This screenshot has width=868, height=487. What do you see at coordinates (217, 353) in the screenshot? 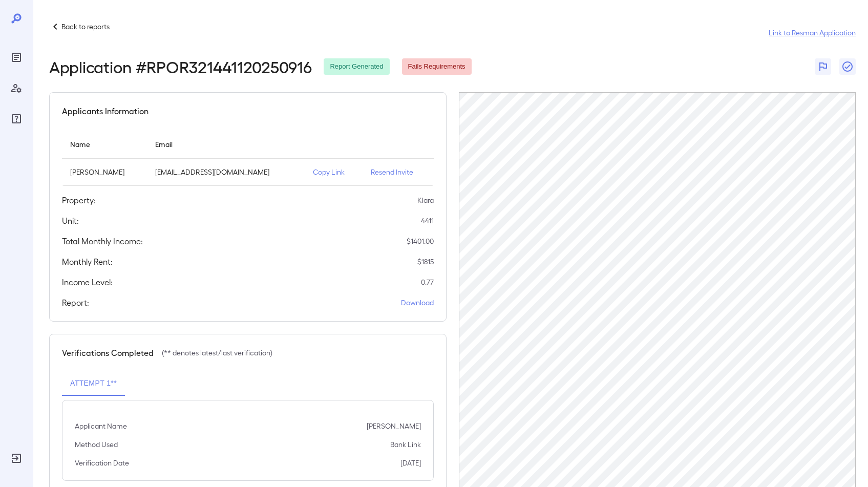
I see `p: (** denotes latest/last verification)` at bounding box center [217, 353].